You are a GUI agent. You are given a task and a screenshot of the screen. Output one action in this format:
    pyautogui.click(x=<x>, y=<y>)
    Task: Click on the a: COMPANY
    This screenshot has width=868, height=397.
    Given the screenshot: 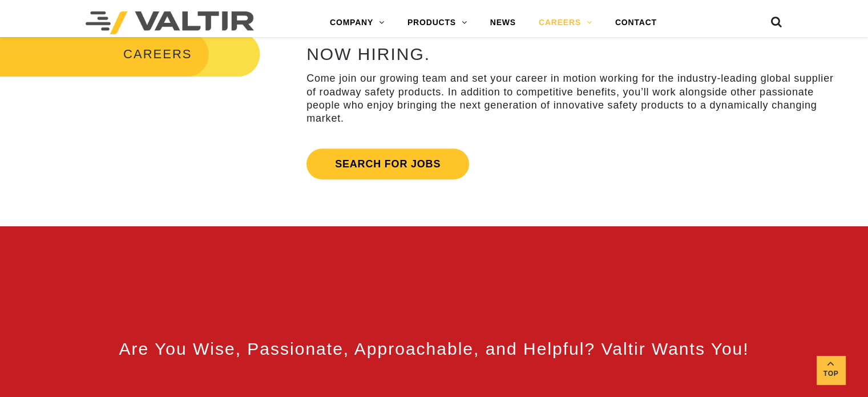 What is the action you would take?
    pyautogui.click(x=357, y=23)
    